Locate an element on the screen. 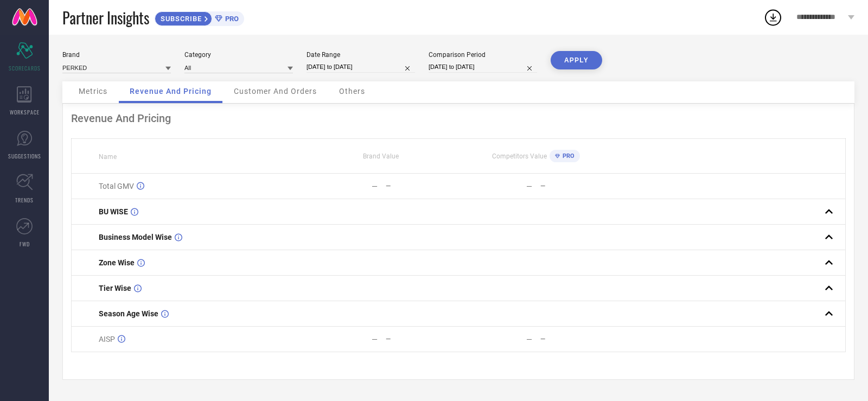 The image size is (868, 401). span: Competitors Value is located at coordinates (519, 156).